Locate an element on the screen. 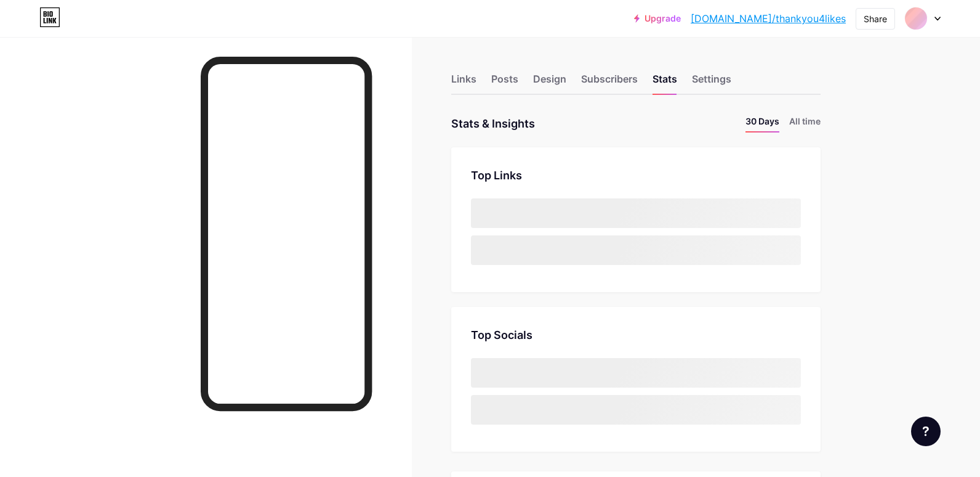  div: Subscribers is located at coordinates (610, 82).